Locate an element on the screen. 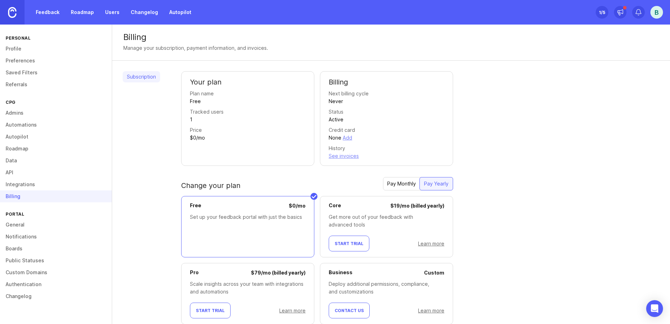  div: Manage your subscription, payment information, and invoices. is located at coordinates (195, 48).